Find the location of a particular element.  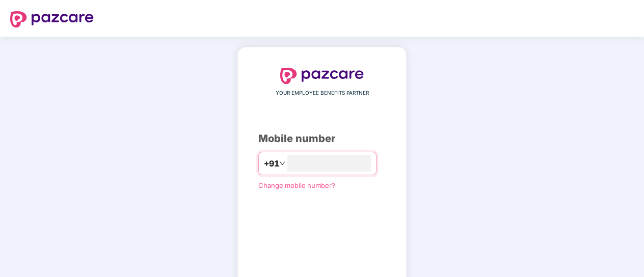

span: Change mobile number? is located at coordinates (296, 186).